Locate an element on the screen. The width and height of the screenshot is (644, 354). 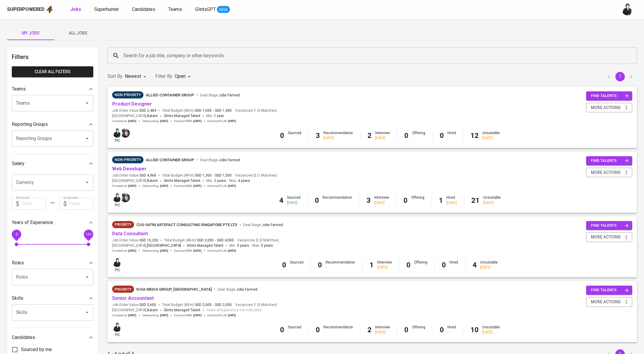
p: Sort By is located at coordinates (115, 77).